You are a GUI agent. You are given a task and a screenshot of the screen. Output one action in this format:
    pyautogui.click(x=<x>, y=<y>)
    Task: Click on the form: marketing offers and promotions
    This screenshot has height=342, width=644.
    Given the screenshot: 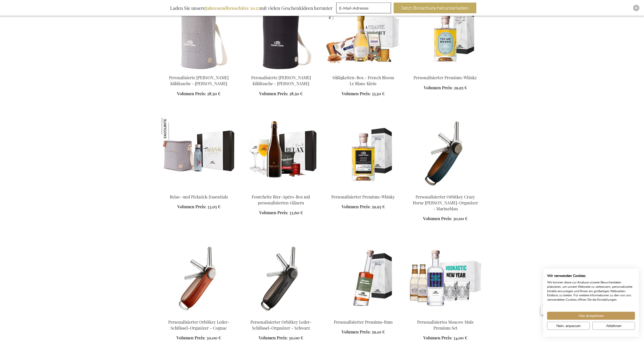 What is the action you would take?
    pyautogui.click(x=365, y=9)
    